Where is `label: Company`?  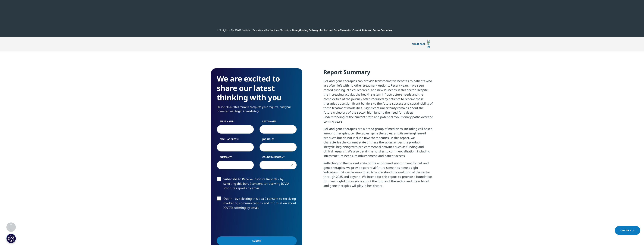
label: Company is located at coordinates (235, 158).